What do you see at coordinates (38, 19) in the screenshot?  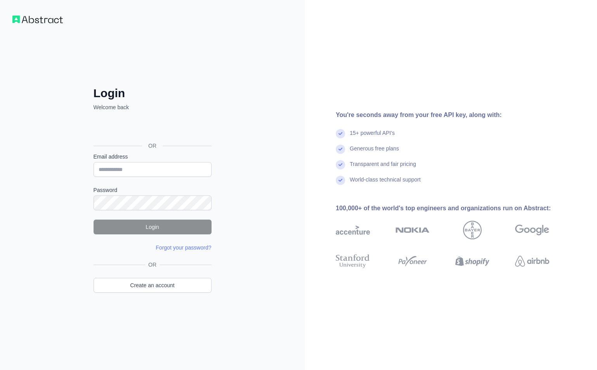 I see `img: Workflow` at bounding box center [38, 19].